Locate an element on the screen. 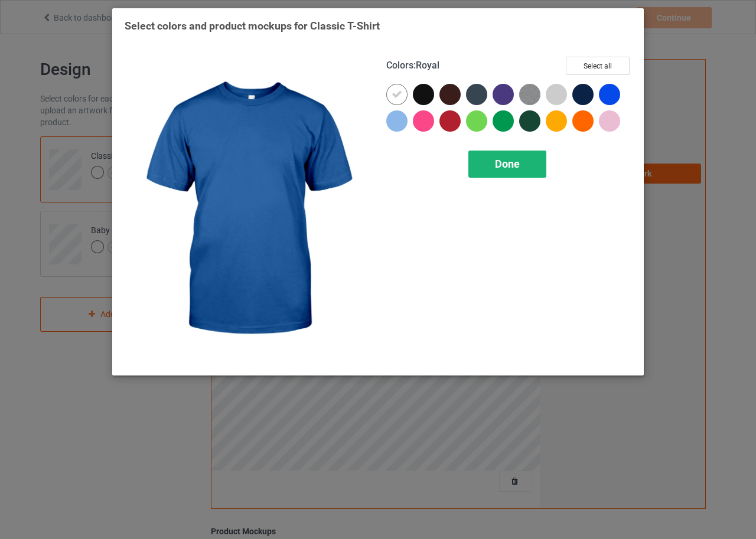 This screenshot has height=539, width=756. span: Select colors and product mockups for Classic T-Shirt is located at coordinates (252, 25).